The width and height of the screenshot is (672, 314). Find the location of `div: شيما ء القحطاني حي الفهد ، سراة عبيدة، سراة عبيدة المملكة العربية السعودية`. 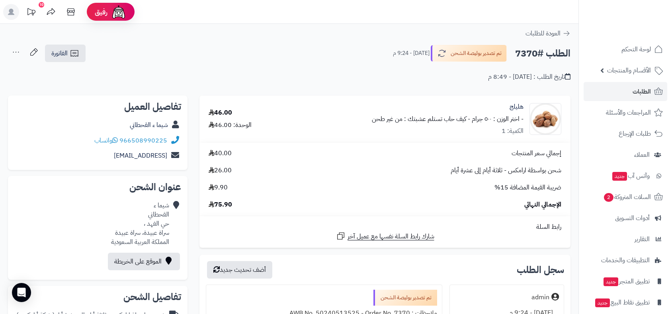

div: شيما ء القحطاني حي الفهد ، سراة عبيدة، سراة عبيدة المملكة العربية السعودية is located at coordinates (140, 224).